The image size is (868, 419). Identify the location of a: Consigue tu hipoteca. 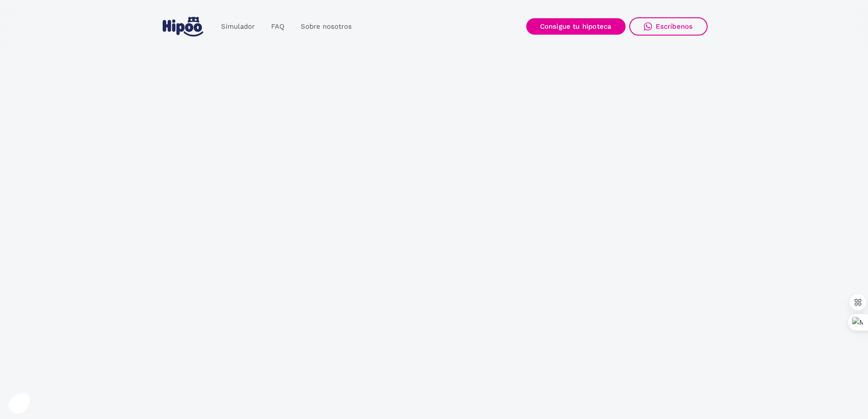
(576, 27).